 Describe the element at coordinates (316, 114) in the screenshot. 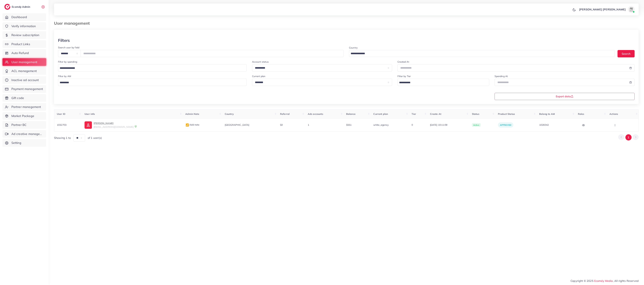

I see `span: Ads accounts` at that location.